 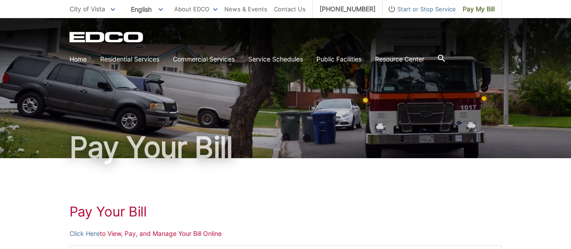 What do you see at coordinates (286, 233) in the screenshot?
I see `p: to View, Pay, and Manage Your Bill Online` at bounding box center [286, 233].